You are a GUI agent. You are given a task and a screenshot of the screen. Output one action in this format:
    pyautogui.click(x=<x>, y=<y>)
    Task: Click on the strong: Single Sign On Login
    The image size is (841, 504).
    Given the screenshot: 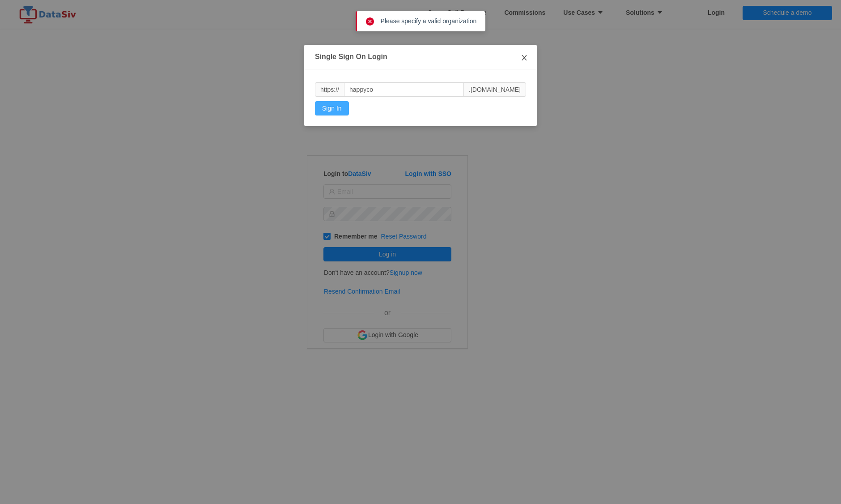 What is the action you would take?
    pyautogui.click(x=351, y=56)
    